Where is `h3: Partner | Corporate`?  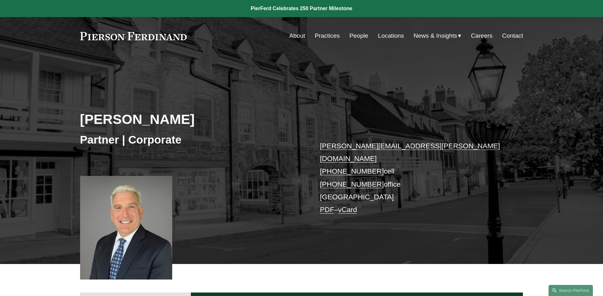 h3: Partner | Corporate is located at coordinates (191, 140).